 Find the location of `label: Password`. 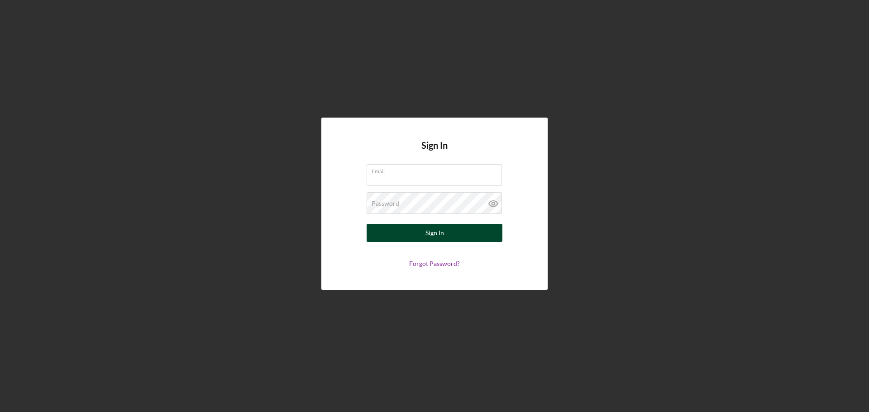

label: Password is located at coordinates (385, 204).